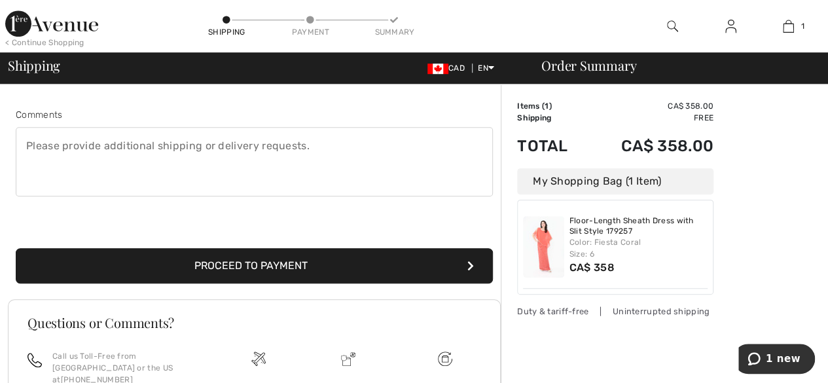 Image resolution: width=828 pixels, height=383 pixels. Describe the element at coordinates (310, 32) in the screenshot. I see `div: Payment` at that location.